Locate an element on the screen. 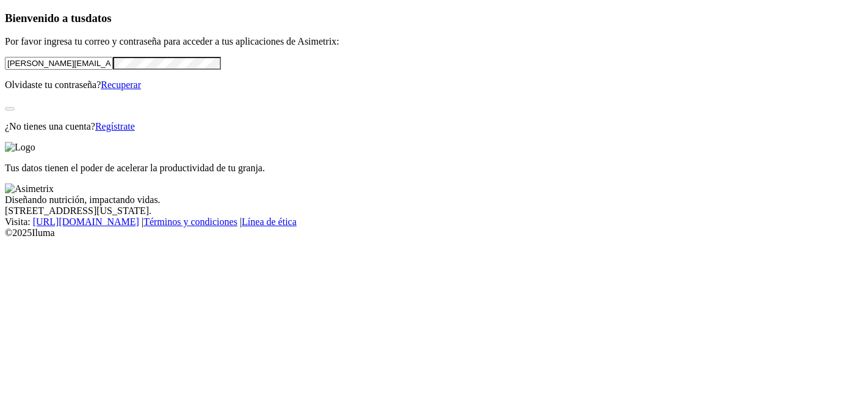 The width and height of the screenshot is (868, 403). input: Tu correo is located at coordinates (58, 63).